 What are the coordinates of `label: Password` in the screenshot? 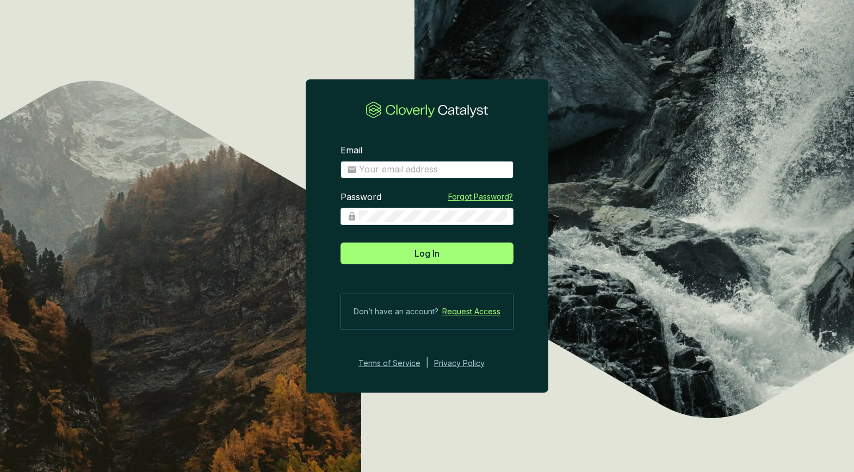 It's located at (361, 197).